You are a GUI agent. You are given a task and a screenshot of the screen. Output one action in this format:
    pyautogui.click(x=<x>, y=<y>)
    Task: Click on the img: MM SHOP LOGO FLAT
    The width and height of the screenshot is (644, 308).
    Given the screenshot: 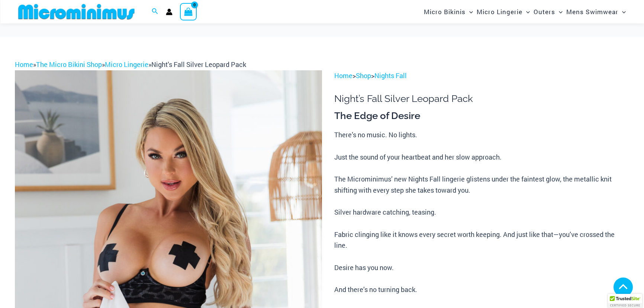 What is the action you would take?
    pyautogui.click(x=76, y=12)
    